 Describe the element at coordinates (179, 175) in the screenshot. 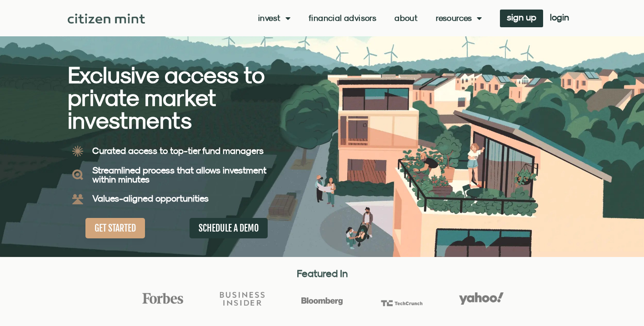

I see `b: Streamlined process that allows investment within minutes` at that location.